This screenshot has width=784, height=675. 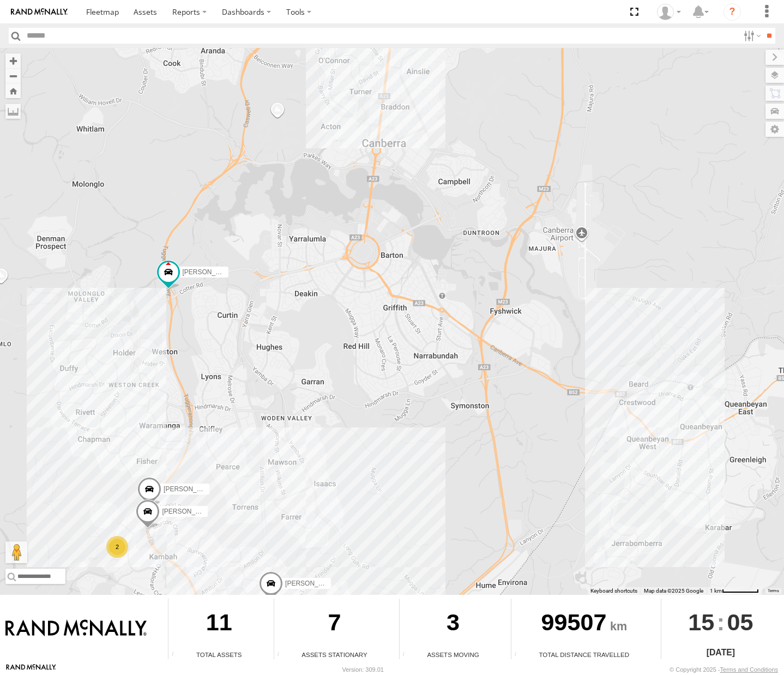 I want to click on label: Map Settings, so click(x=775, y=129).